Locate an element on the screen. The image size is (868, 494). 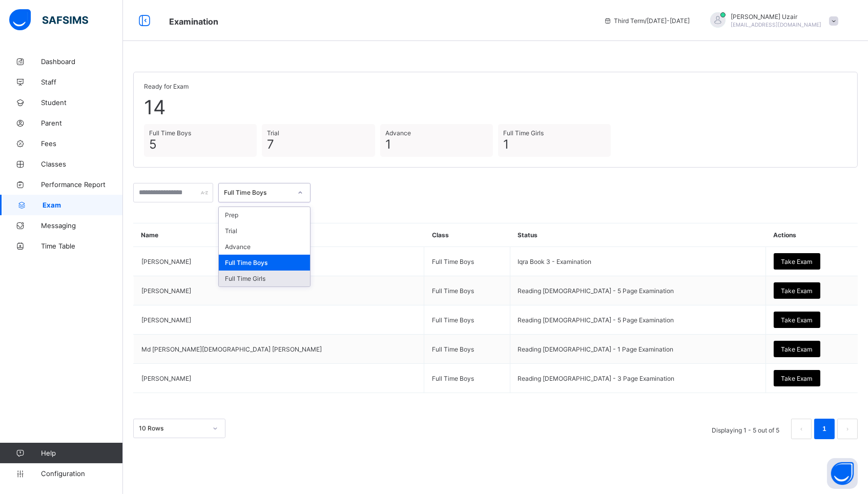
span: session/term information is located at coordinates (647, 20).